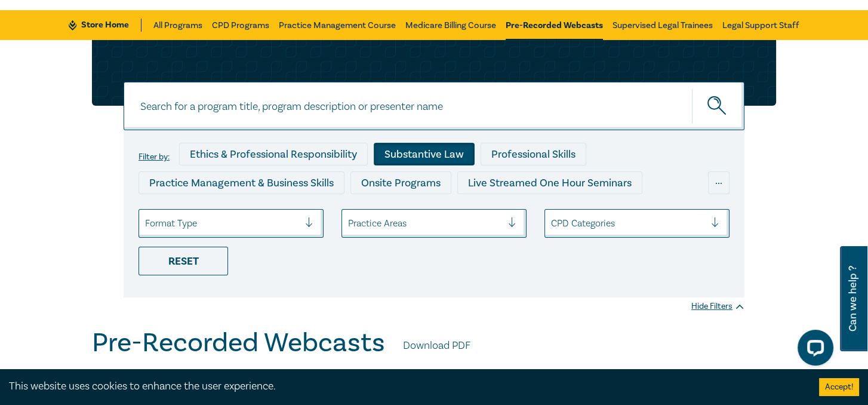 This screenshot has width=868, height=405. What do you see at coordinates (451, 25) in the screenshot?
I see `a: Medicare Billing Course` at bounding box center [451, 25].